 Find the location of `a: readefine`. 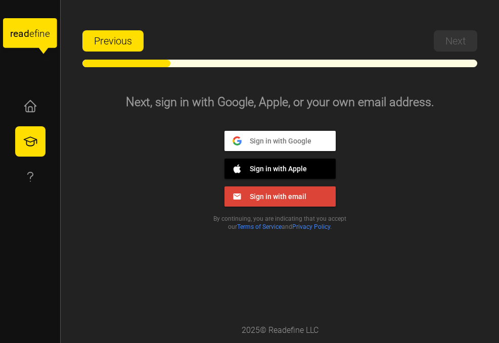

a: readefine is located at coordinates (30, 35).